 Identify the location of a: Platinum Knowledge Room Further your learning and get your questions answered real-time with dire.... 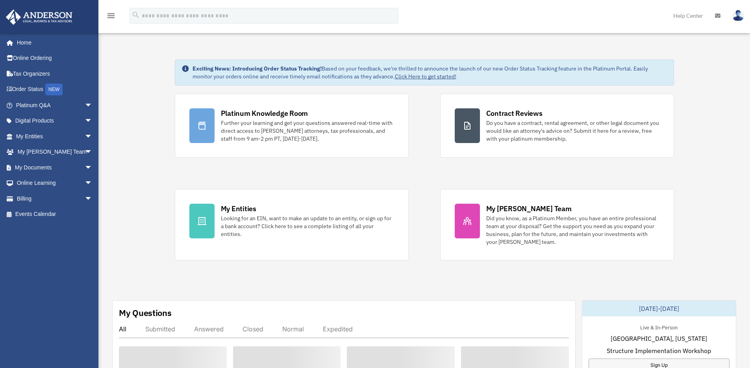
(292, 126).